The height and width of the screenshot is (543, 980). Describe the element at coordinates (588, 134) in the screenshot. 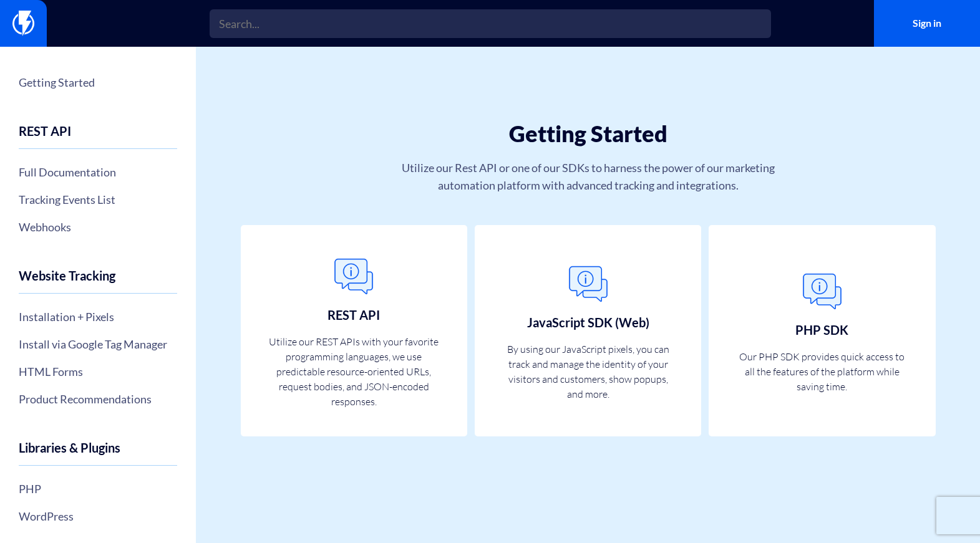

I see `h1: Getting Started` at that location.